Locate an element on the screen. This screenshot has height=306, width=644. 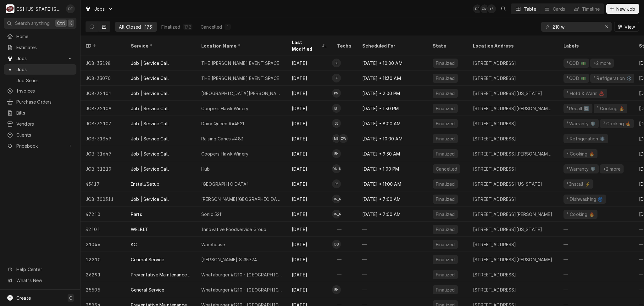
div: CM is located at coordinates (485, 9).